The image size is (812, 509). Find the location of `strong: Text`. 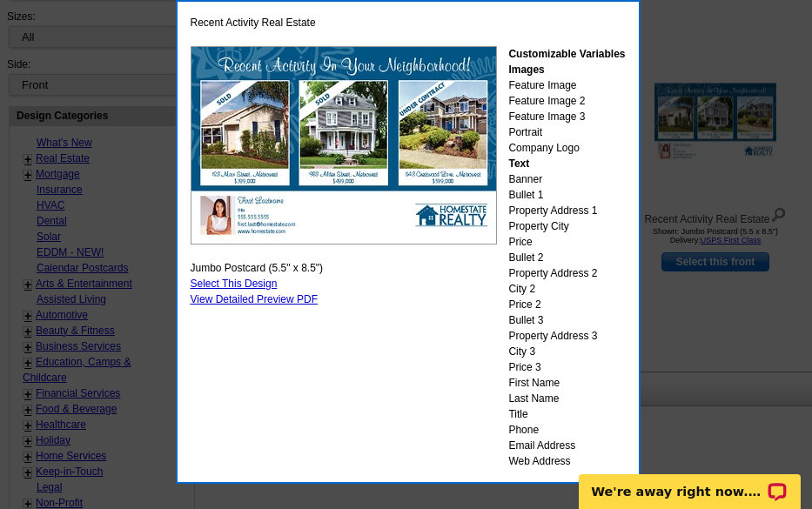

strong: Text is located at coordinates (519, 164).